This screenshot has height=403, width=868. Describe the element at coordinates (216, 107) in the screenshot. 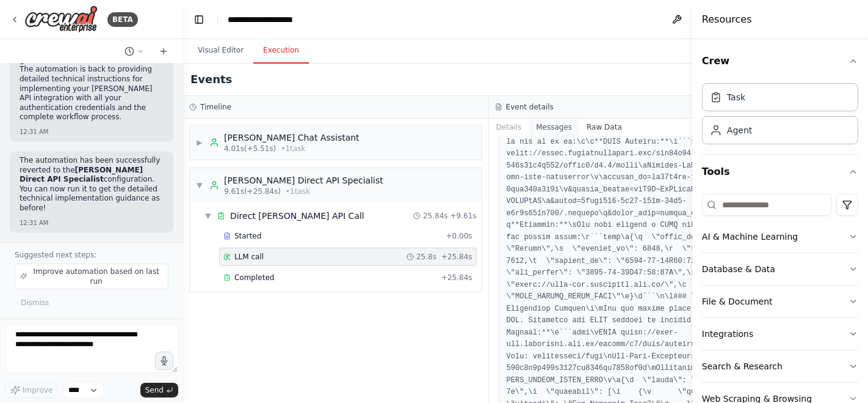

I see `h3: Timeline` at that location.